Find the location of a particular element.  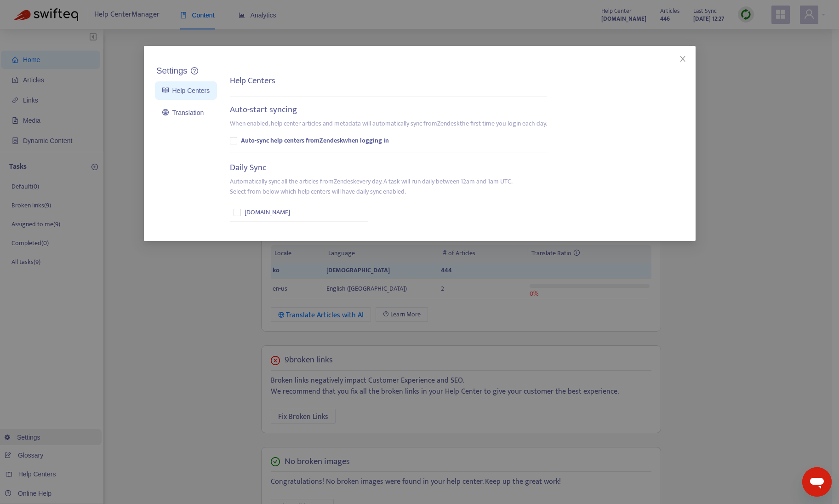

a: Help Centers is located at coordinates (186, 90).